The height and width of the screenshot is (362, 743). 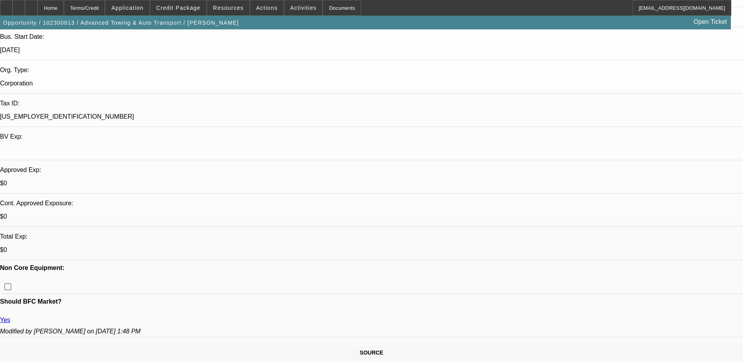 I want to click on a: Open Ticket, so click(x=710, y=22).